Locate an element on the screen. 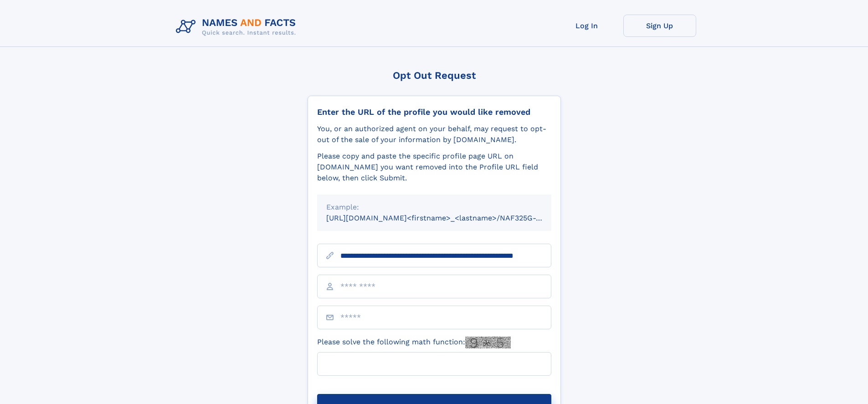 This screenshot has height=404, width=868. div: You, or an authorized agent on your behalf, may request to opt-out of the sale of your informatio... is located at coordinates (434, 135).